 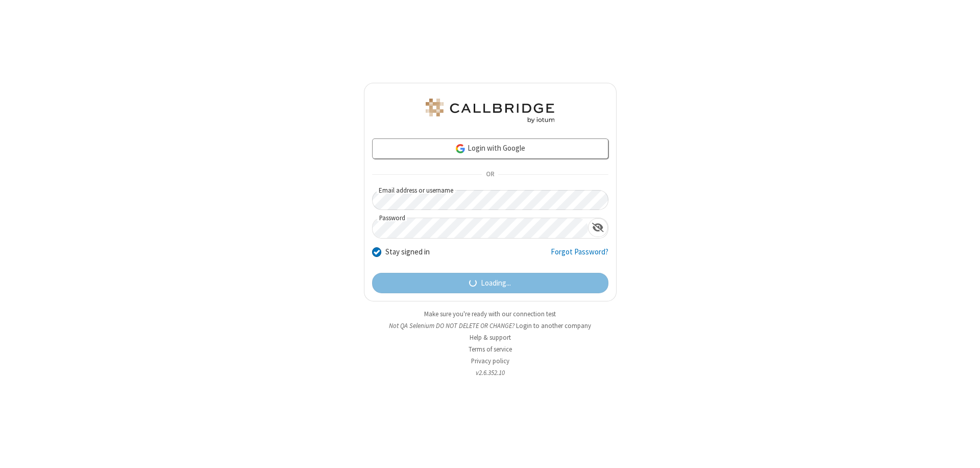 What do you see at coordinates (490, 361) in the screenshot?
I see `a: Privacy policy` at bounding box center [490, 361].